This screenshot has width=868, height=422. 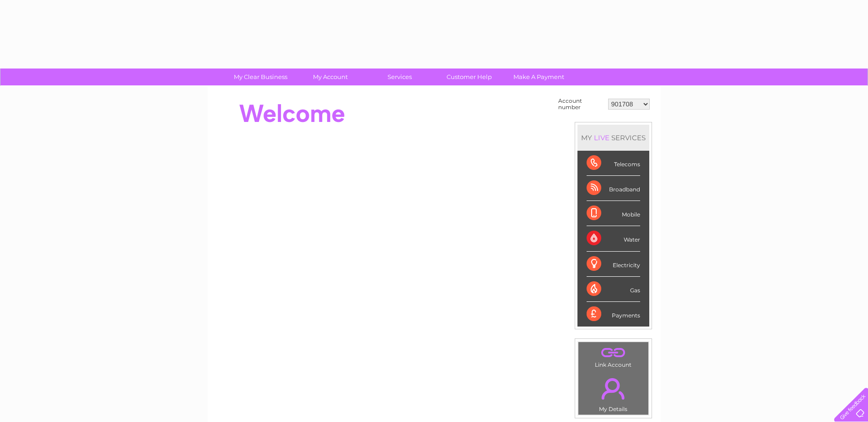 What do you see at coordinates (613, 163) in the screenshot?
I see `div: Telecoms` at bounding box center [613, 163].